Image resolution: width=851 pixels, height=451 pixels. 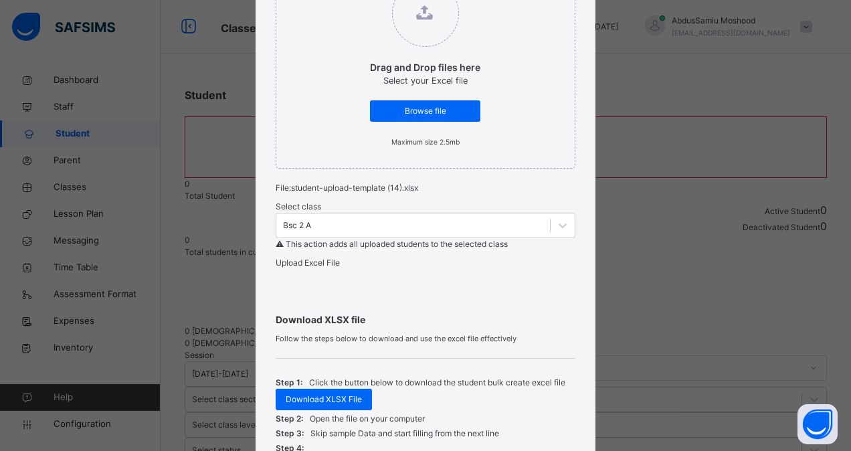 I want to click on span: Browse file, so click(x=425, y=111).